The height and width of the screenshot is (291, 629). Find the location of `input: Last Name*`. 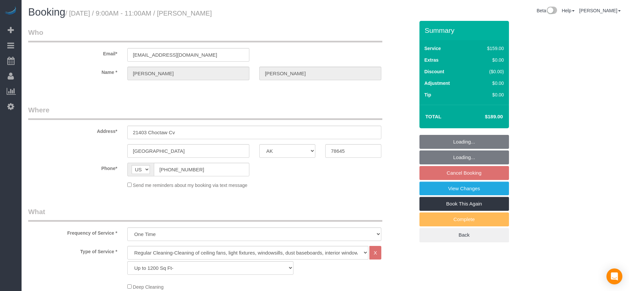

input: Last Name* is located at coordinates (320, 73).